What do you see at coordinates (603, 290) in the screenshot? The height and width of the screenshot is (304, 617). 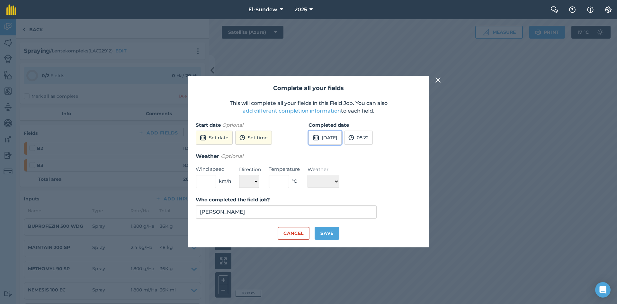 I see `div: Open Intercom Messenger` at bounding box center [603, 290].